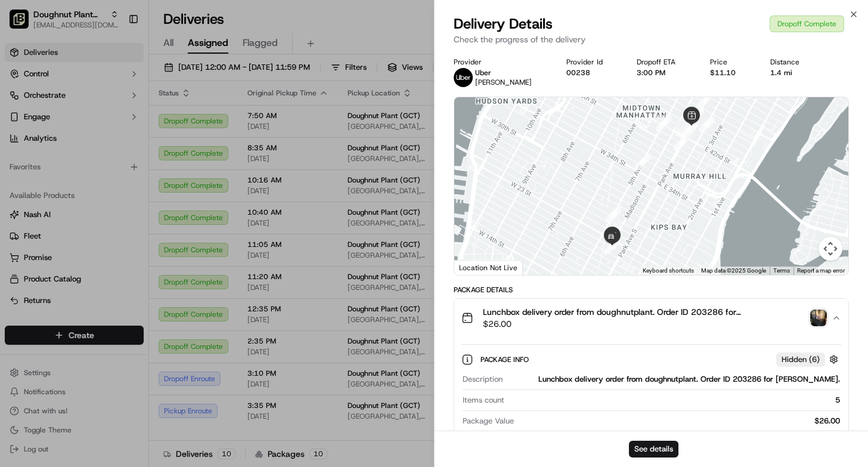 This screenshot has height=467, width=868. What do you see at coordinates (643, 162) in the screenshot?
I see `div: 17` at bounding box center [643, 162].